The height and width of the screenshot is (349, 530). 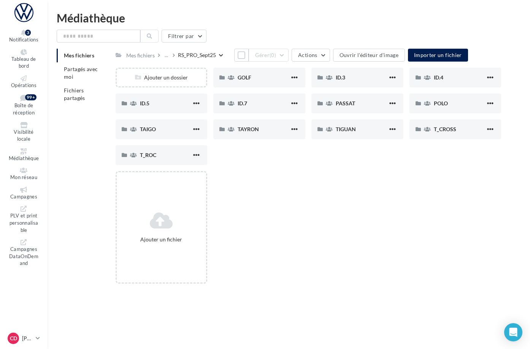 I want to click on div: Médiathèque, so click(x=289, y=18).